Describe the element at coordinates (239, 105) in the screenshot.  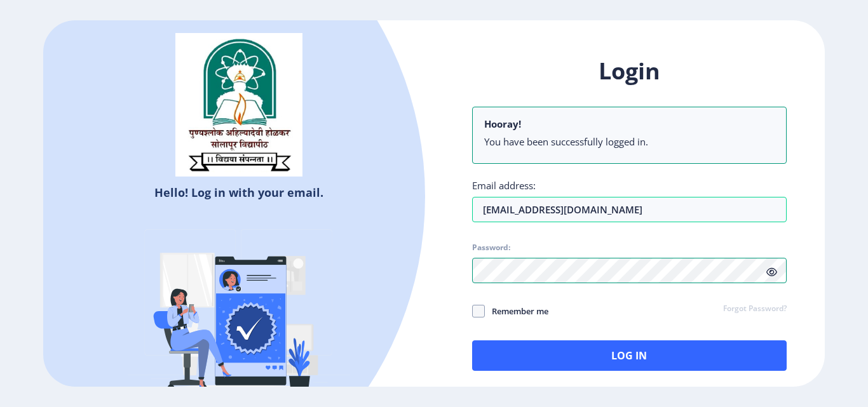
I see `img: sulogo.png` at that location.